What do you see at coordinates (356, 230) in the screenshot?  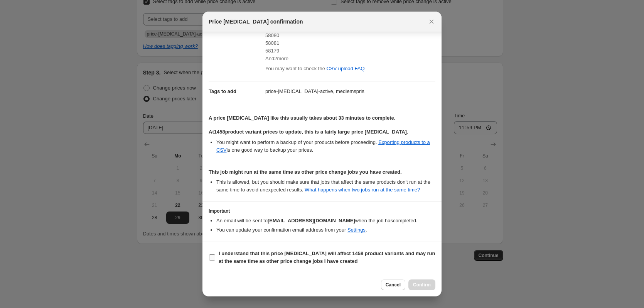 I see `a: Settings` at bounding box center [356, 230].